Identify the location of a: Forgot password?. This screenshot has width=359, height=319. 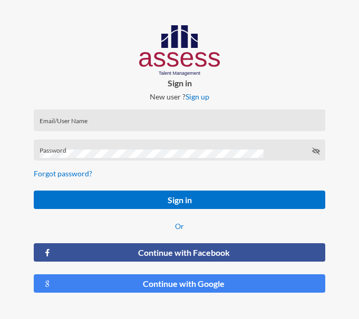
(63, 173).